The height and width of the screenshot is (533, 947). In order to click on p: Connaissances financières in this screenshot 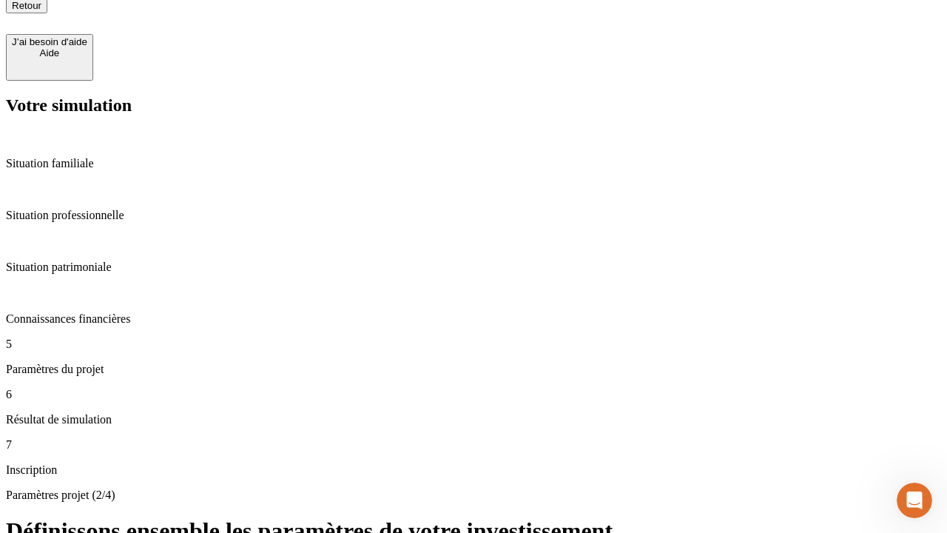, I will do `click(474, 319)`.